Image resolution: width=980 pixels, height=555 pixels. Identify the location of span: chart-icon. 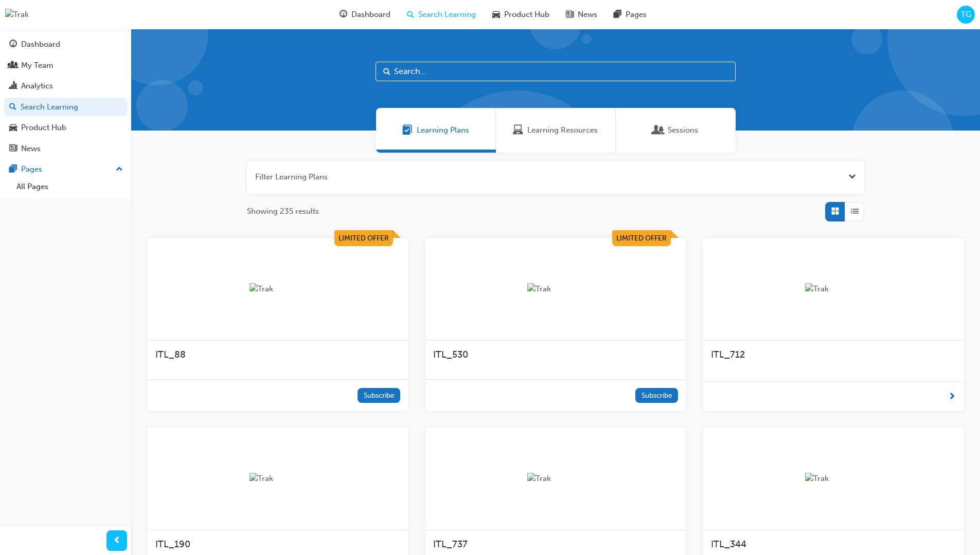
(13, 86).